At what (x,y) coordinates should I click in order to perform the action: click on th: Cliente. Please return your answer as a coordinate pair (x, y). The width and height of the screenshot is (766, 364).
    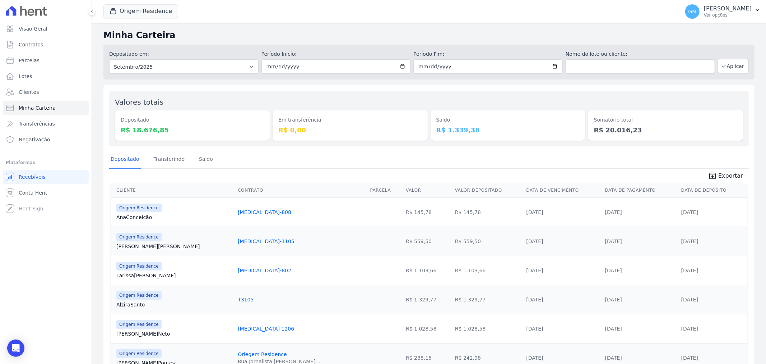
    Looking at the image, I should click on (173, 190).